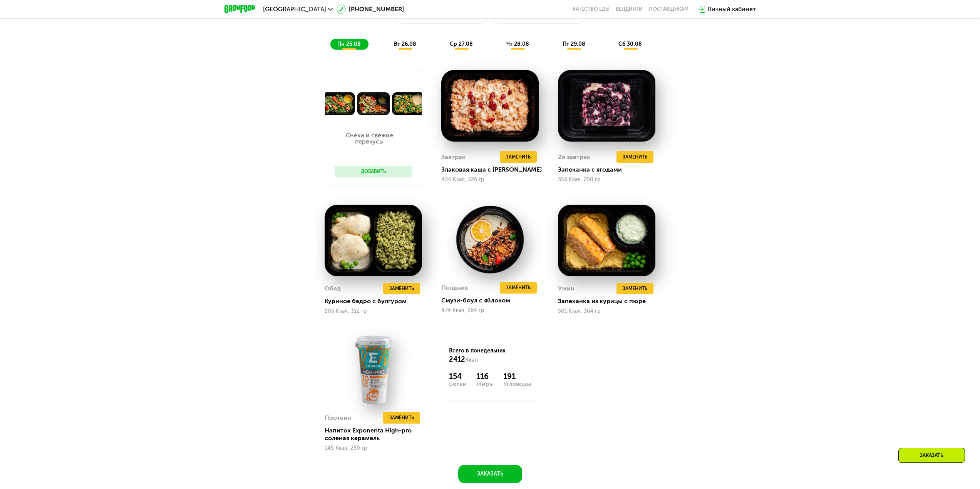  Describe the element at coordinates (566, 289) in the screenshot. I see `div: Ужин` at that location.